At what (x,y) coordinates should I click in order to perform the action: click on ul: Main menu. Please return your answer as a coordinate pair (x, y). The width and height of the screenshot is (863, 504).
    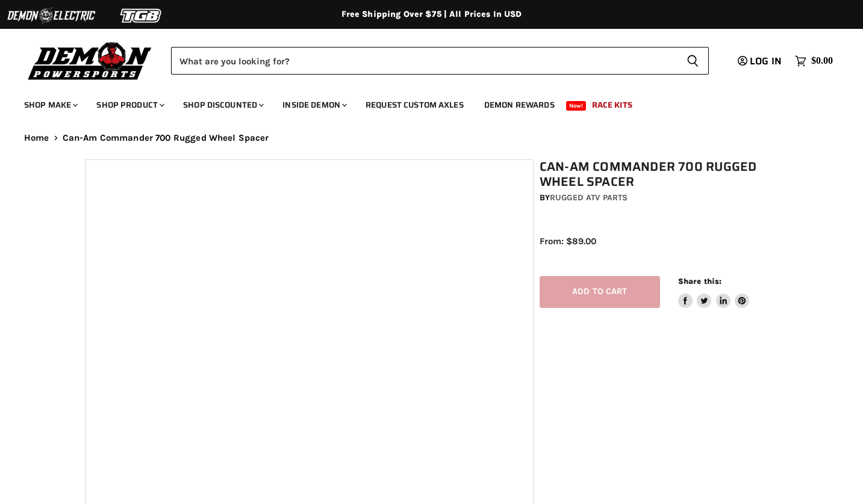
    Looking at the image, I should click on (422, 102).